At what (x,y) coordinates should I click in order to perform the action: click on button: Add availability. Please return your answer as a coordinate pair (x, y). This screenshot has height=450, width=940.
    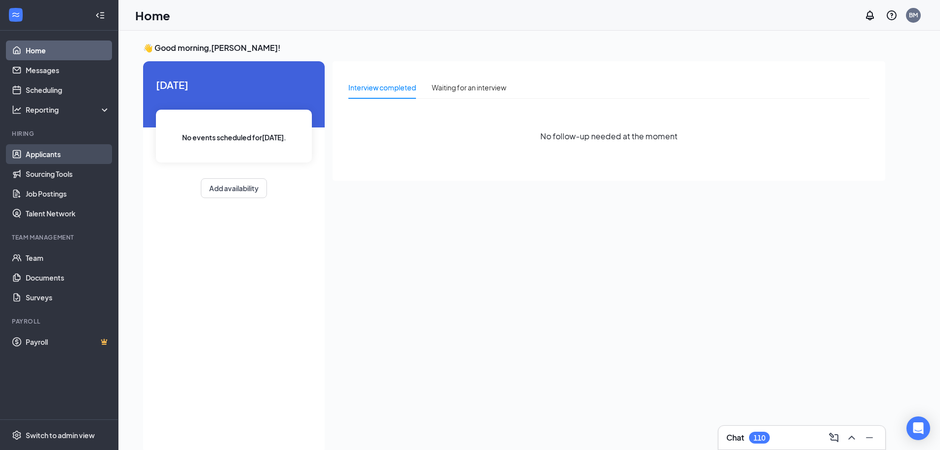
    Looking at the image, I should click on (234, 188).